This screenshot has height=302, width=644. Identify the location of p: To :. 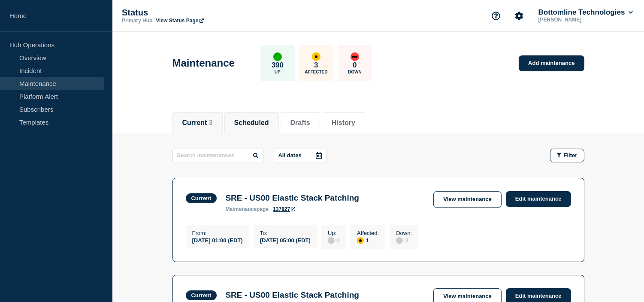
(285, 233).